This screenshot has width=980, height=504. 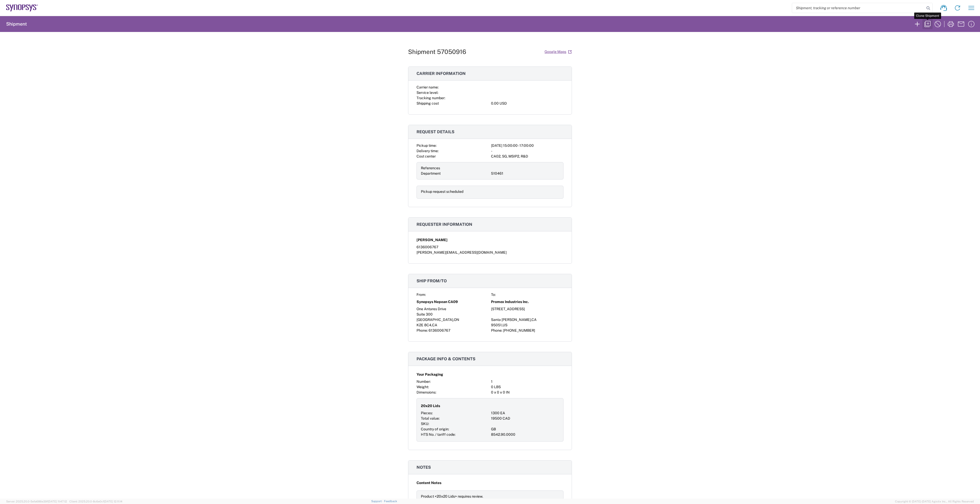 What do you see at coordinates (510, 302) in the screenshot?
I see `span: Promex Industries Inc.` at bounding box center [510, 302].